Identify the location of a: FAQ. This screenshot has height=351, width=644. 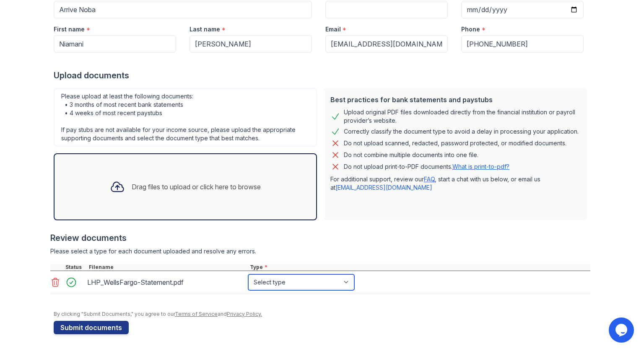
(429, 179).